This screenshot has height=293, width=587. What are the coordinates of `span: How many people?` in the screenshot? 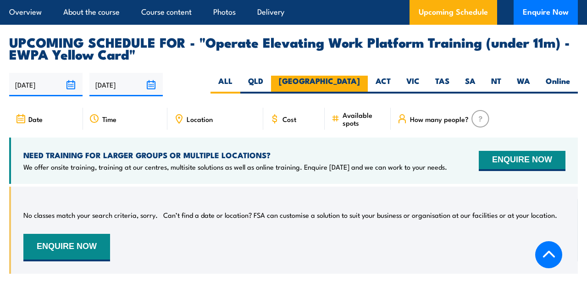 It's located at (440, 119).